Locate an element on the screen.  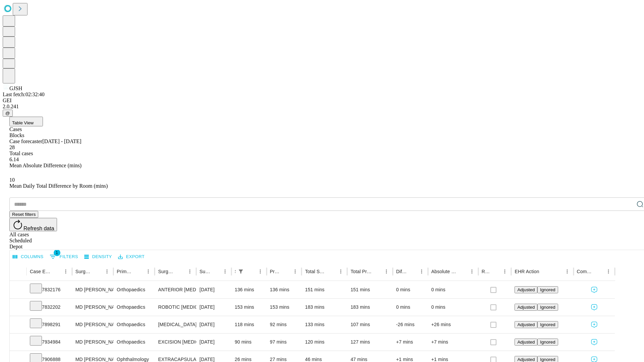
div: Case Epic Id is located at coordinates (40, 272).